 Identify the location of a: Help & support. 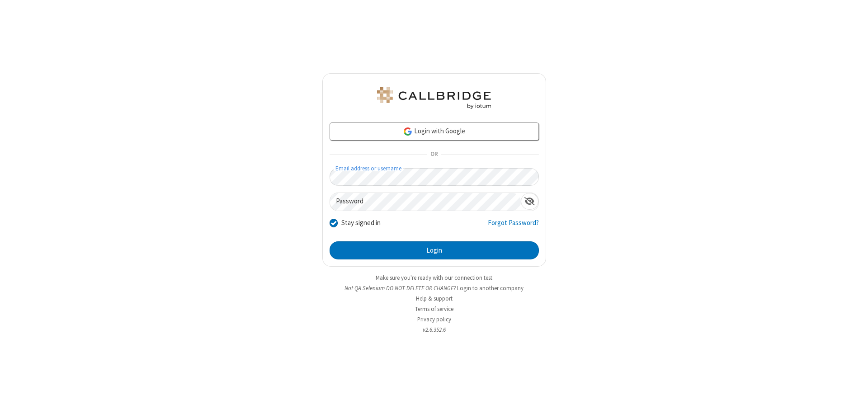
(434, 299).